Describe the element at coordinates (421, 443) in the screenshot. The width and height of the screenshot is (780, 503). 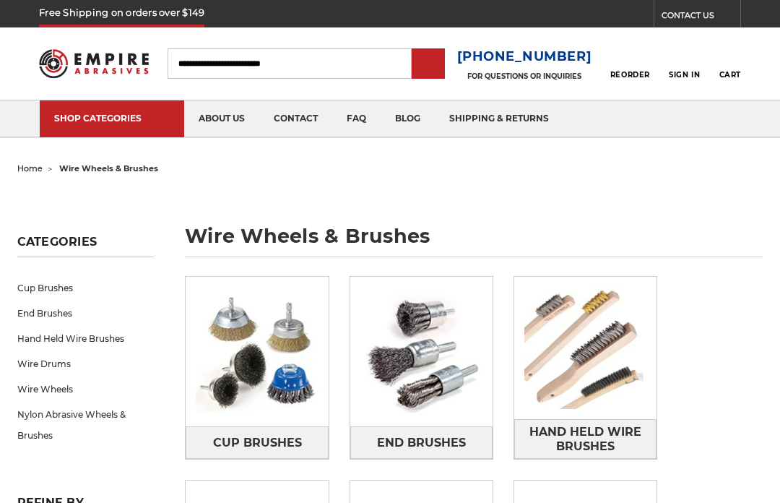
I see `span: End Brushes` at that location.